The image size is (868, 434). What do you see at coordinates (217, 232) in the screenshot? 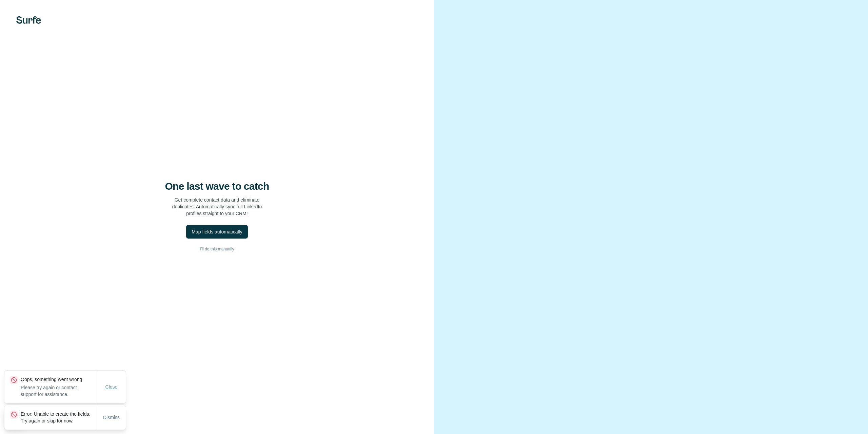
I see `div: Map fields automatically` at bounding box center [217, 232].